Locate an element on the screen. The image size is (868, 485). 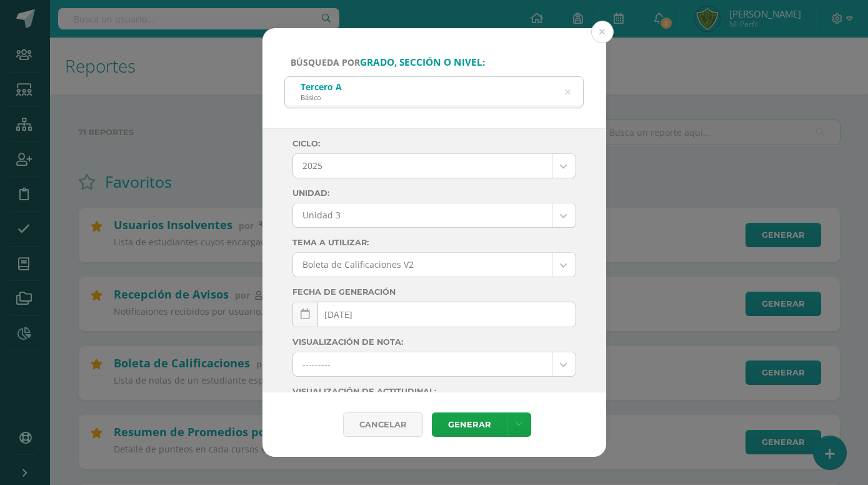
a: 2025 is located at coordinates (434, 166).